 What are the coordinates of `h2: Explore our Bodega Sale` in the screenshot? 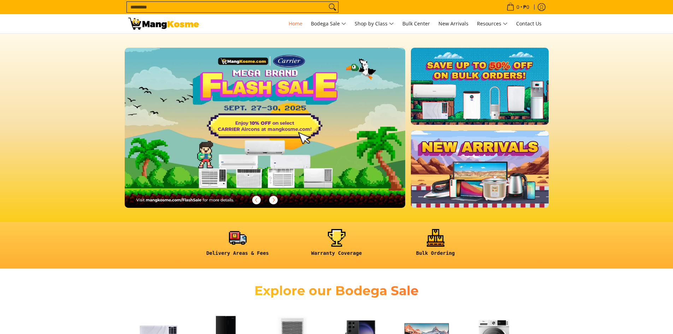 It's located at (337, 291).